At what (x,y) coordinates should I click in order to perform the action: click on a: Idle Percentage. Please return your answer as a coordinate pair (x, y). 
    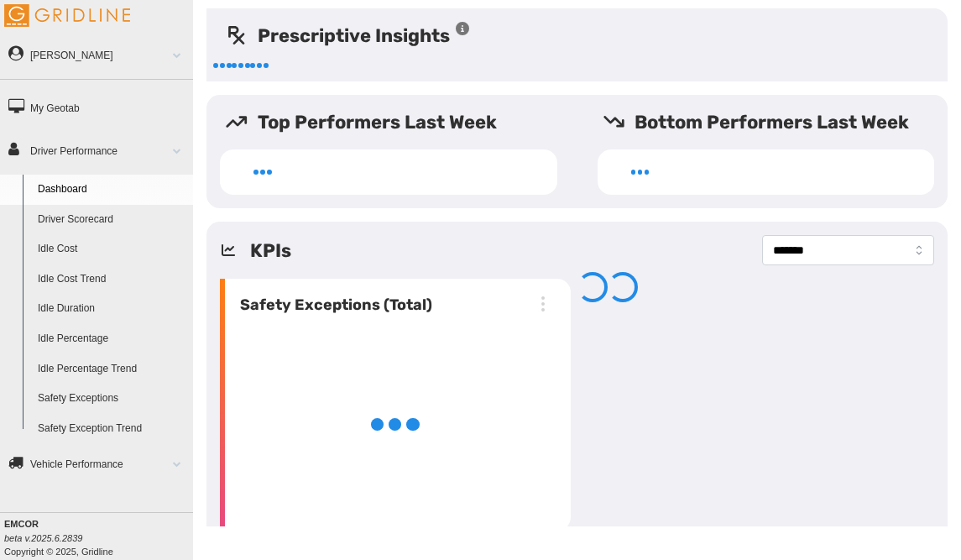
    Looking at the image, I should click on (112, 339).